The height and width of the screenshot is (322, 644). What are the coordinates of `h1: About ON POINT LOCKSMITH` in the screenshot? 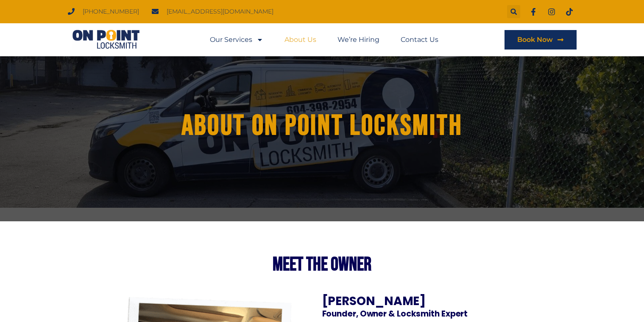 It's located at (322, 126).